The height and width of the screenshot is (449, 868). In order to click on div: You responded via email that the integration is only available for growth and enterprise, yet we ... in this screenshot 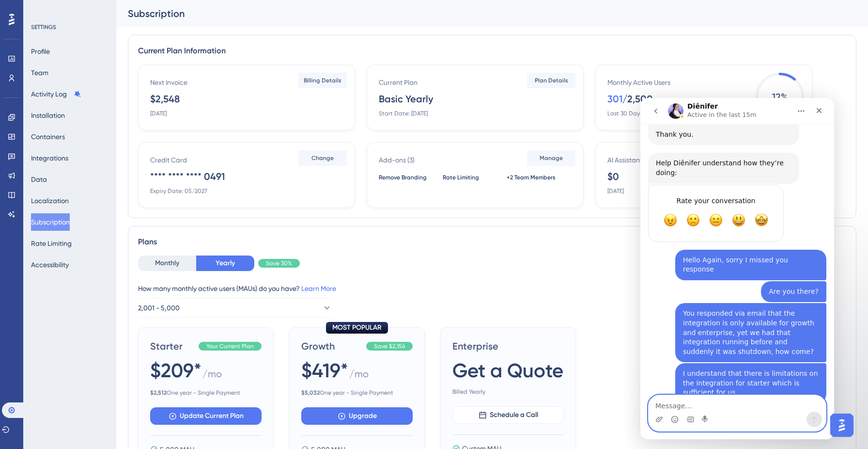, I will do `click(111, 234)`.